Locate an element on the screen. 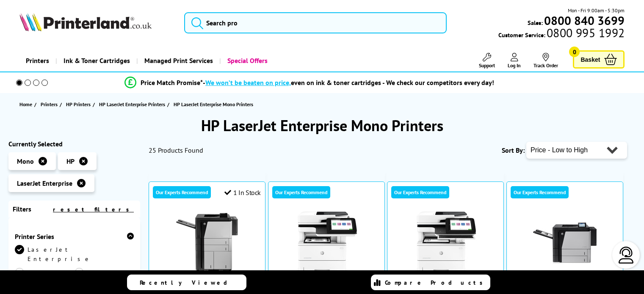  span: Basket is located at coordinates (590, 59).